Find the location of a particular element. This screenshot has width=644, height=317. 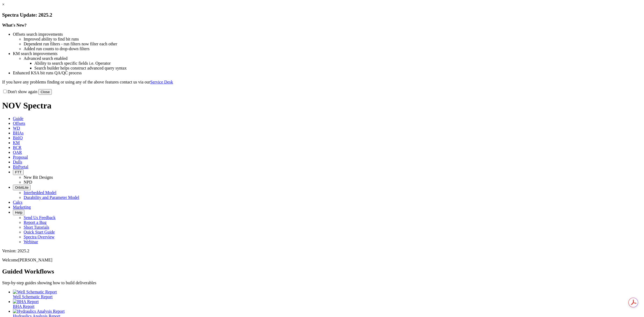

strong: What's New? is located at coordinates (14, 25).